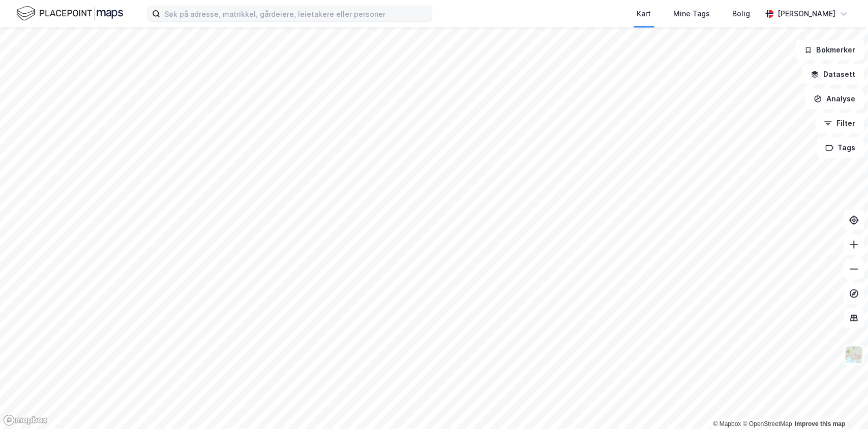 The width and height of the screenshot is (868, 429). What do you see at coordinates (296, 14) in the screenshot?
I see `input: Søk på adresse, matrikkel, gårdeiere, leietakere eller personer` at bounding box center [296, 14].